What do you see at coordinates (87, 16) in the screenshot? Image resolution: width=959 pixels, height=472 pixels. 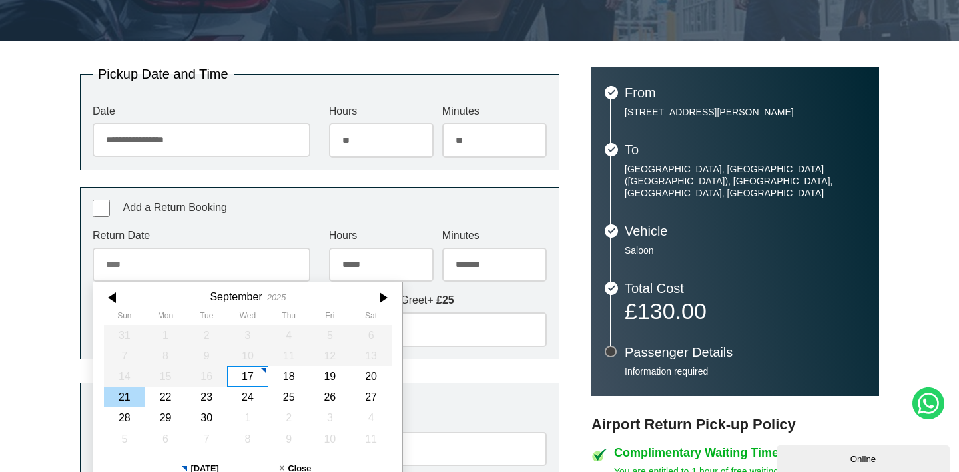 I see `div: Online` at bounding box center [87, 16].